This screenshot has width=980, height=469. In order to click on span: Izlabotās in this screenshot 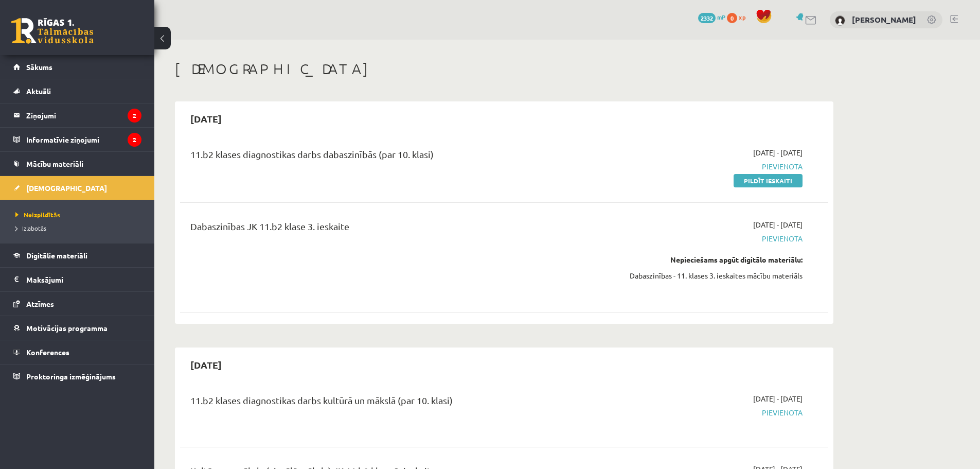, I will do `click(31, 228)`.